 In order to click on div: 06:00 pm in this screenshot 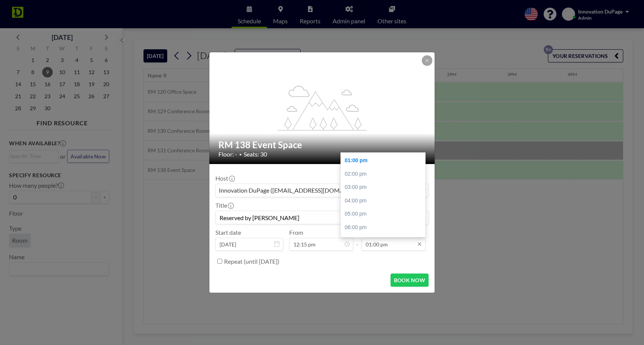, I will do `click(383, 227)`.